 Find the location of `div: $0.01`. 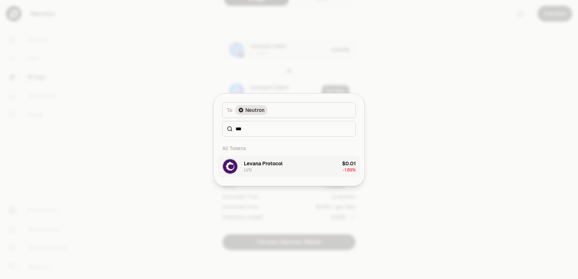

div: $0.01 is located at coordinates (349, 164).